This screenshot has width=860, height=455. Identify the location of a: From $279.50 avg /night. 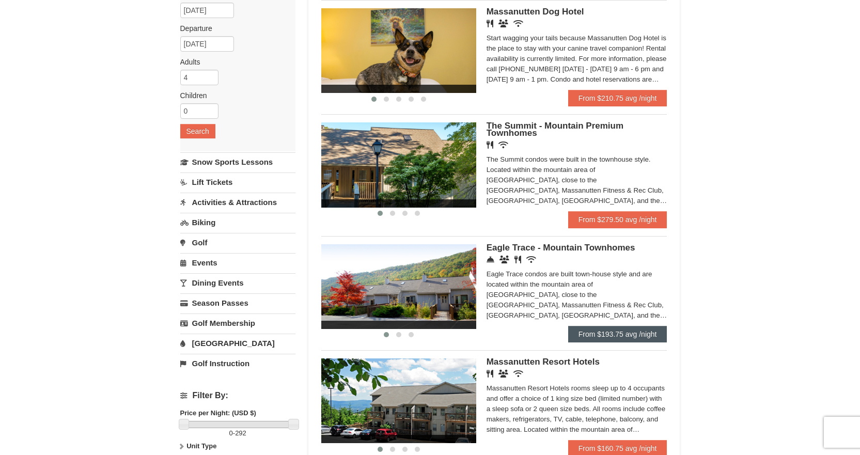
(618, 220).